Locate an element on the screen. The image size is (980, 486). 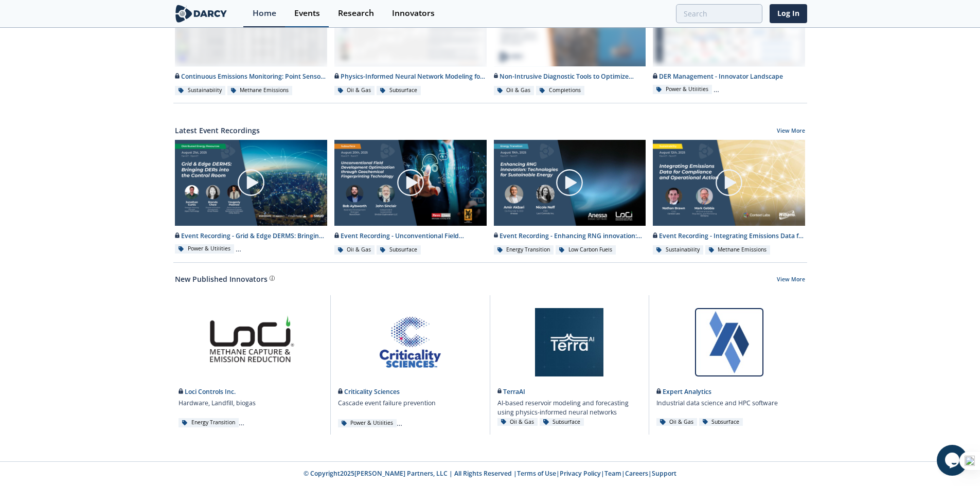
a: Privacy Policy is located at coordinates (581, 474).